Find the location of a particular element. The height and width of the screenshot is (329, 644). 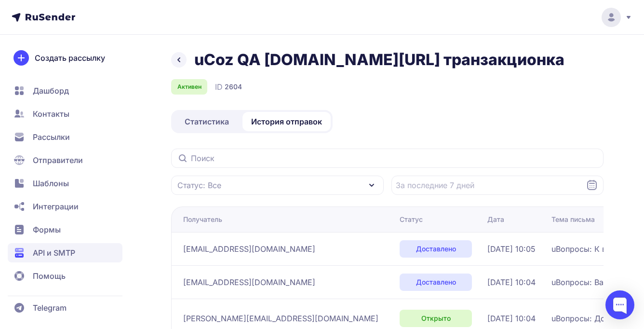

span: Telegram is located at coordinates (50, 307).